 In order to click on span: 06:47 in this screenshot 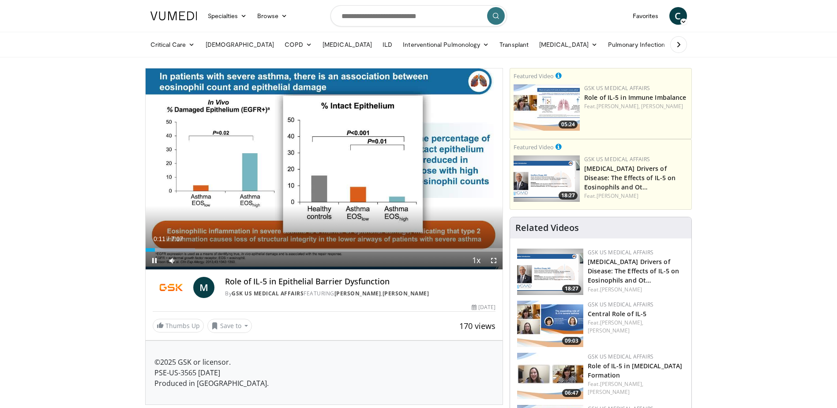, I will do `click(571, 393)`.